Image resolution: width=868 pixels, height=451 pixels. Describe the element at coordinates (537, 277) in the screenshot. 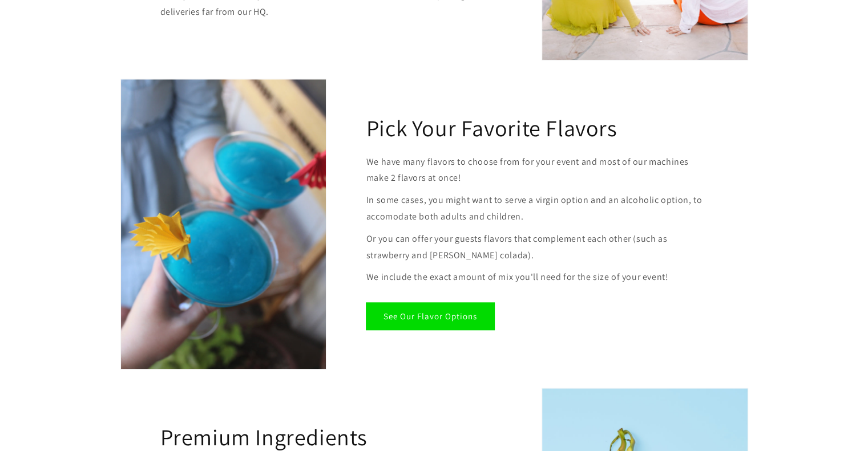

I see `p: We include the exact amount of mix you'll need for the size of your event!` at that location.